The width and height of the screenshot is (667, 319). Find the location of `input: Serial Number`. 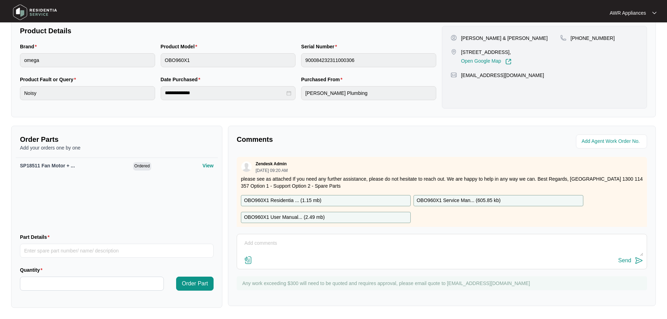

input: Serial Number is located at coordinates (369, 60).